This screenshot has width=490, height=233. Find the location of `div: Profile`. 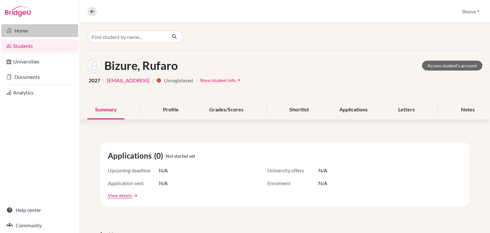

div: Profile is located at coordinates (171, 110).